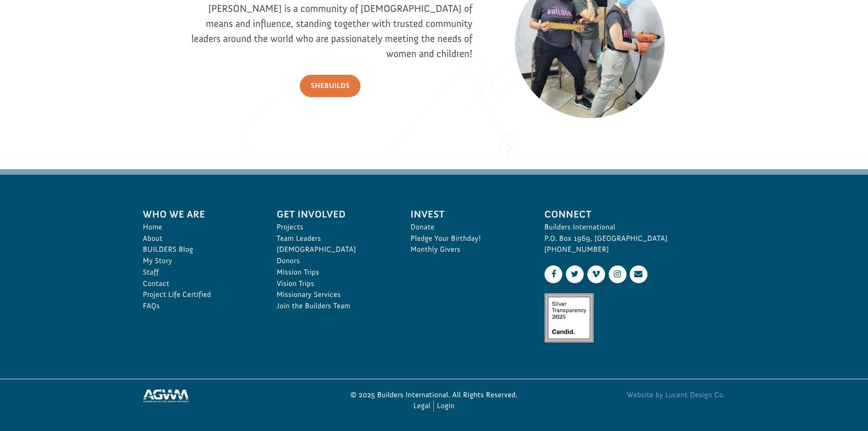 The width and height of the screenshot is (868, 431). Describe the element at coordinates (20, 23) in the screenshot. I see `img: emoji balloon` at that location.